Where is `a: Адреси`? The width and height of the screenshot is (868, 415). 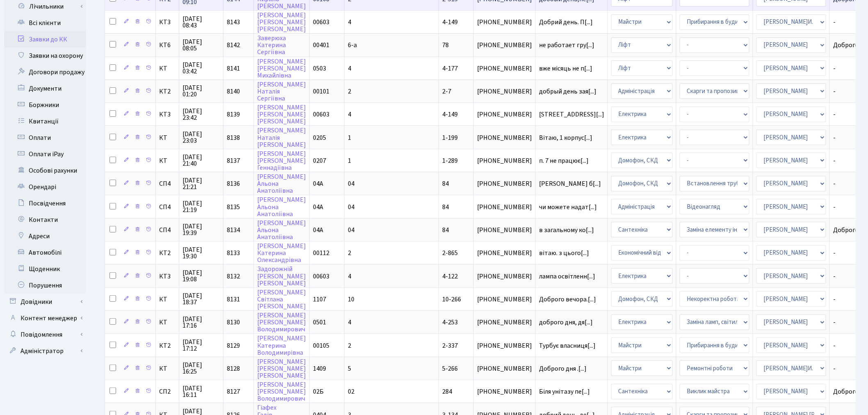 a: Адреси is located at coordinates (45, 236).